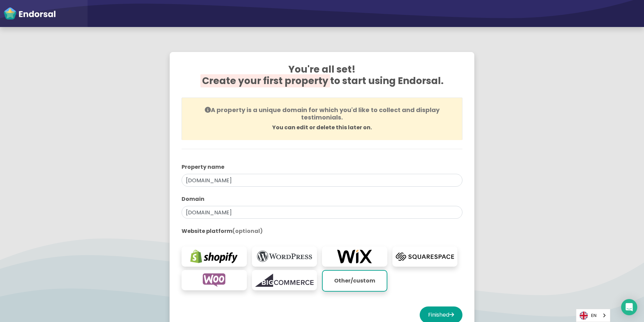  Describe the element at coordinates (355, 281) in the screenshot. I see `p: Other/custom` at that location.